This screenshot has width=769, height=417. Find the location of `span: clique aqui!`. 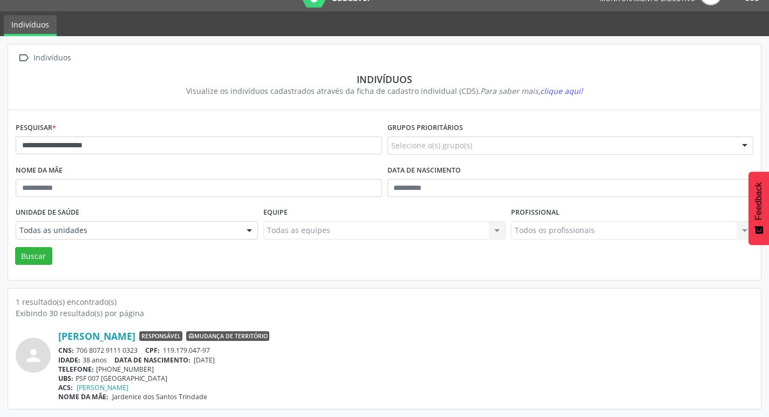

span: clique aqui! is located at coordinates (561, 91).